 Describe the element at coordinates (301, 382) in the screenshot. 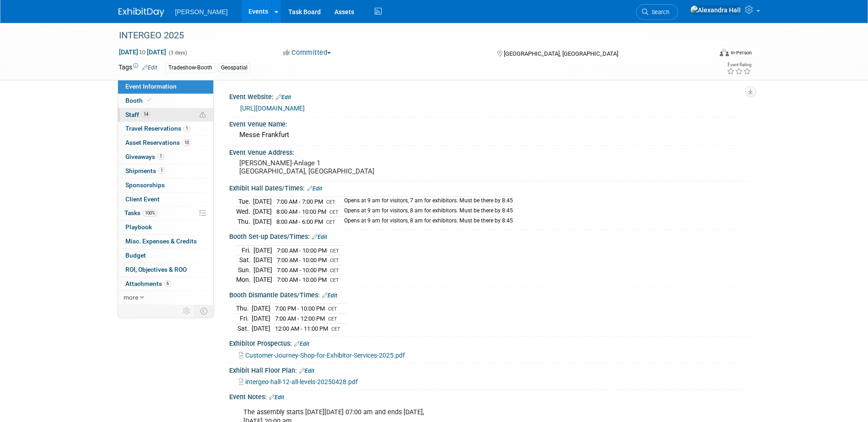

I see `span: intergeo-hall-12-all-levels-20250428.pdf` at that location.